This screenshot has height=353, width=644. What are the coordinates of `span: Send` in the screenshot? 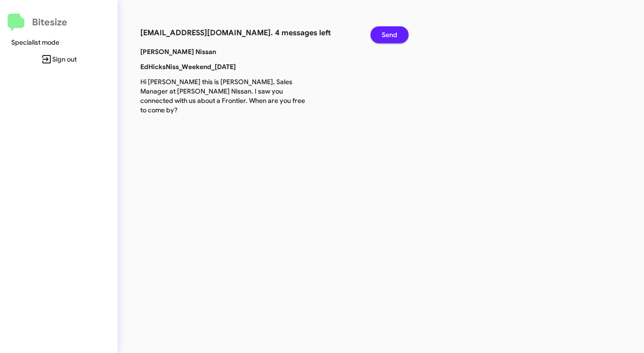 It's located at (389, 35).